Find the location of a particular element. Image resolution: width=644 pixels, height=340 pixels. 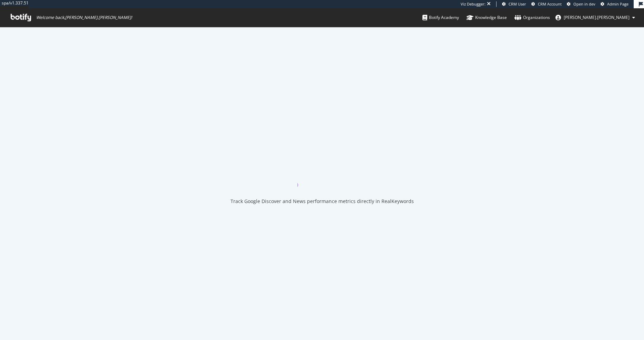

a: CRM Account is located at coordinates (546, 4).